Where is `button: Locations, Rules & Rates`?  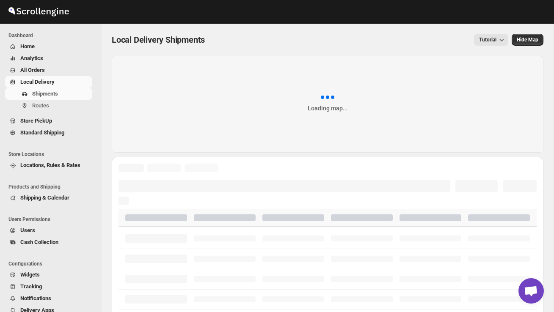 button: Locations, Rules & Rates is located at coordinates (49, 165).